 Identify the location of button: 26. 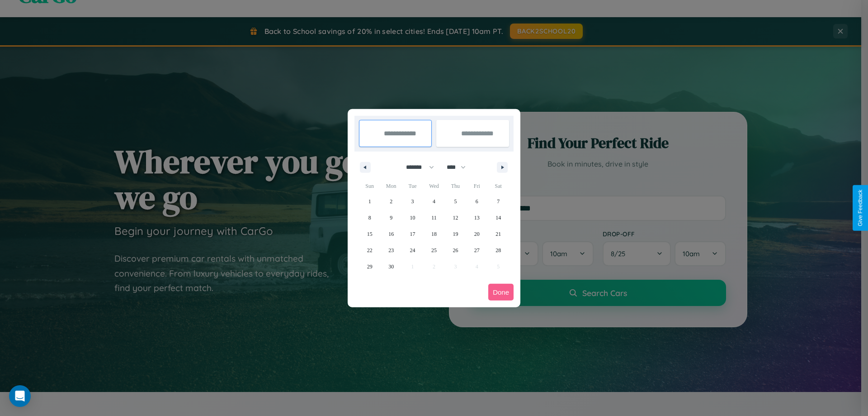
(455, 250).